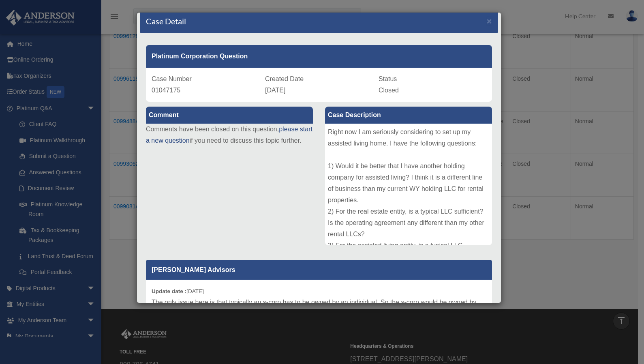  Describe the element at coordinates (489, 21) in the screenshot. I see `button: Close` at that location.